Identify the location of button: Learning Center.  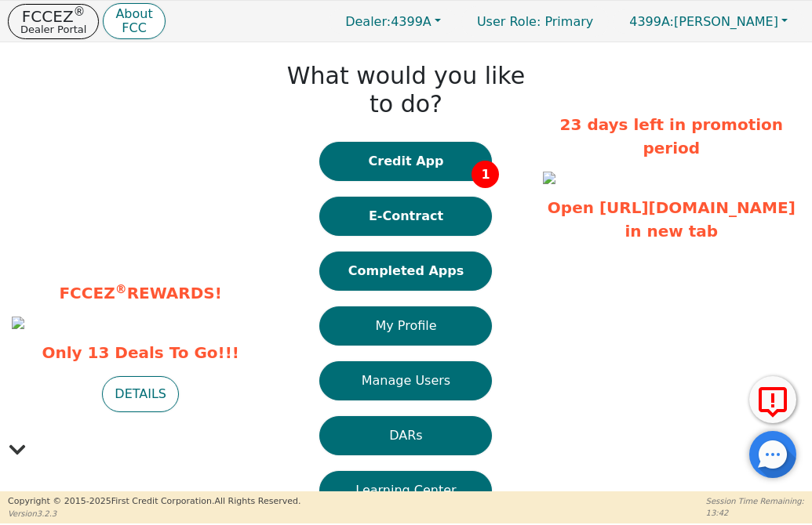
(405, 491).